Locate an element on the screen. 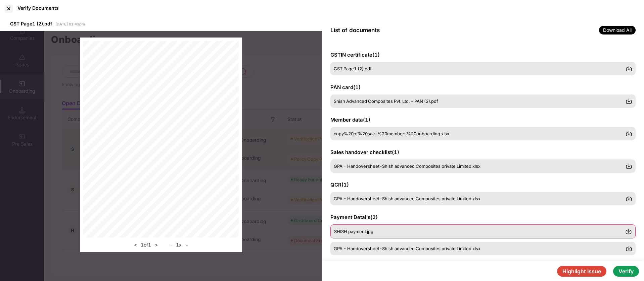  div: 1 of 1 is located at coordinates (146, 245).